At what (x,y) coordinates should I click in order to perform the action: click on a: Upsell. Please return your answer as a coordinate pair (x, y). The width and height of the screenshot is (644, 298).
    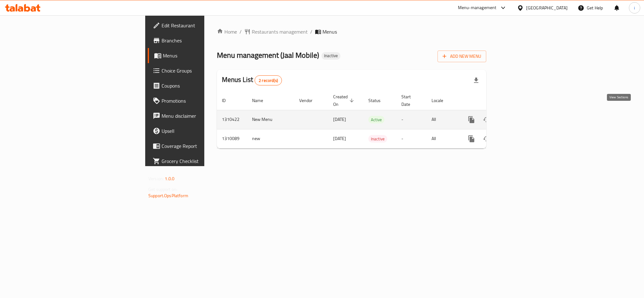
    Looking at the image, I should click on (200, 131).